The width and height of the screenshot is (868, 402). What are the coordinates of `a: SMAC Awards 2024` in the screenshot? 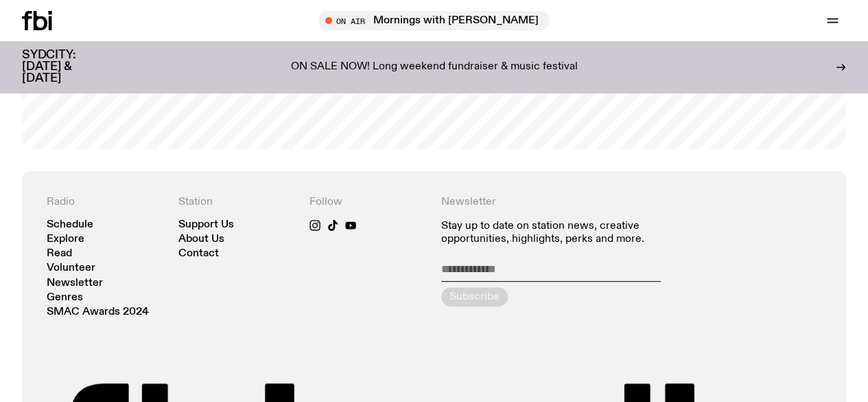 It's located at (97, 312).